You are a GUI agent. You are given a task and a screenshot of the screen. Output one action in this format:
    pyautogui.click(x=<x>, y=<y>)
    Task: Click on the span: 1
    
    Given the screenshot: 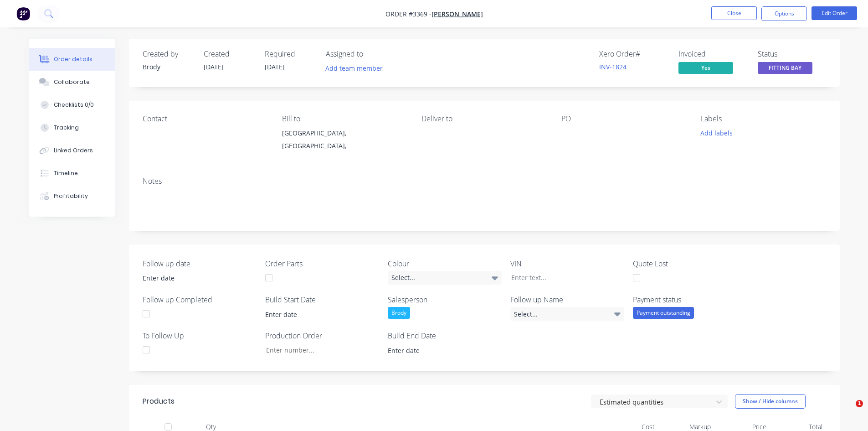 What is the action you would take?
    pyautogui.click(x=859, y=404)
    